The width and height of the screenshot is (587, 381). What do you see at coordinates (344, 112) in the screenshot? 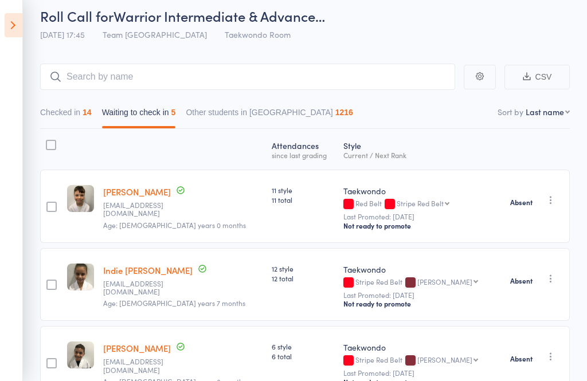
I see `div: 1216` at bounding box center [344, 112].